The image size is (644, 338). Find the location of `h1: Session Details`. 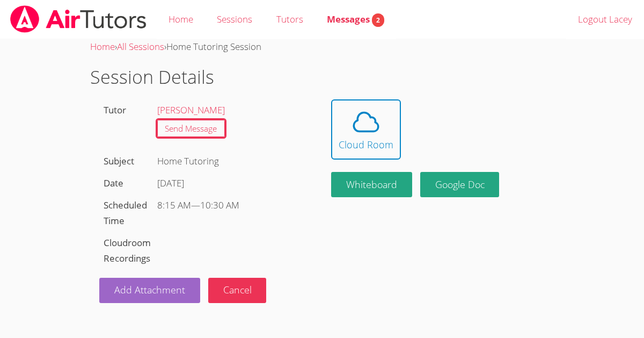

h1: Session Details is located at coordinates (322, 77).